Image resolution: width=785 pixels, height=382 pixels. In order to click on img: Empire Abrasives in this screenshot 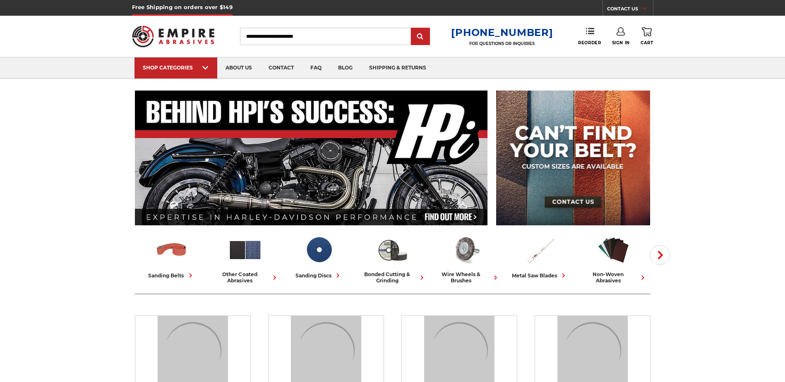, I will do `click(173, 36)`.